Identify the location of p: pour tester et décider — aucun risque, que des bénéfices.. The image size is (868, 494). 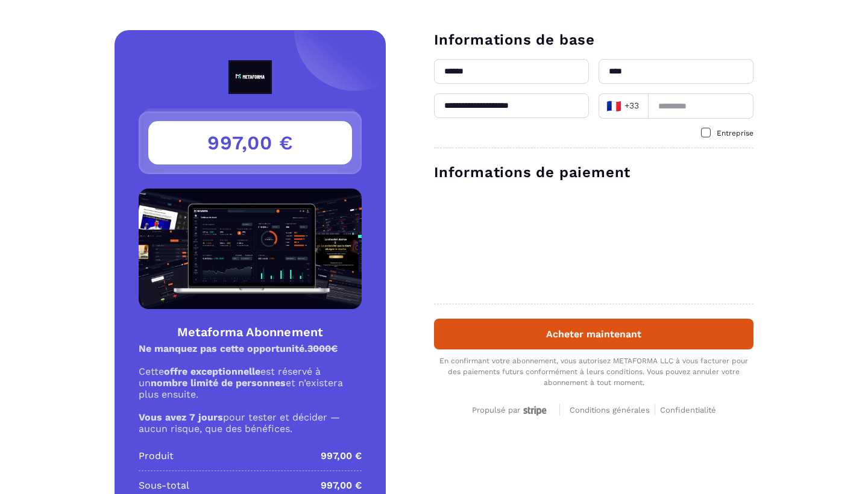
(250, 423).